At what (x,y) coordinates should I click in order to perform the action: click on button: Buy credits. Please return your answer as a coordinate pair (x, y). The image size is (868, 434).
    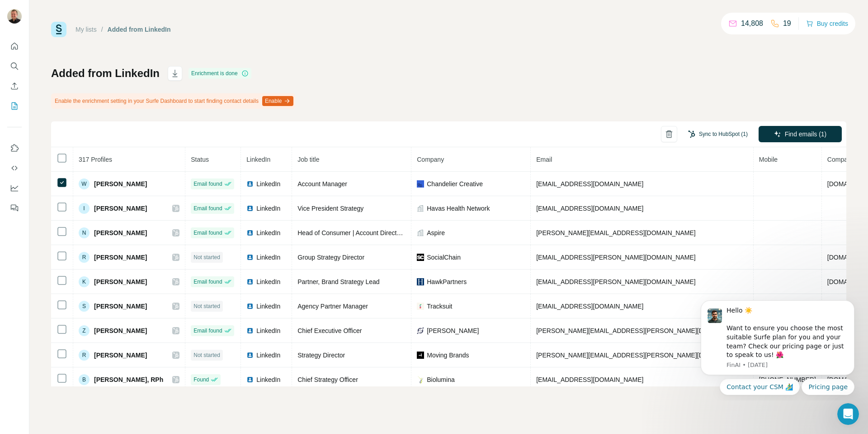
    Looking at the image, I should click on (827, 24).